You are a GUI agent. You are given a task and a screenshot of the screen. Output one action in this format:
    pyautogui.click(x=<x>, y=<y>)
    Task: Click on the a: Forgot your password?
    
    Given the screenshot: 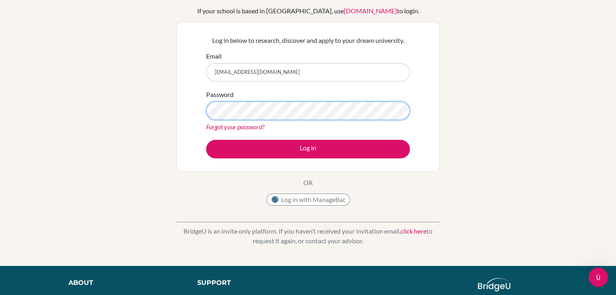 What is the action you would take?
    pyautogui.click(x=235, y=127)
    